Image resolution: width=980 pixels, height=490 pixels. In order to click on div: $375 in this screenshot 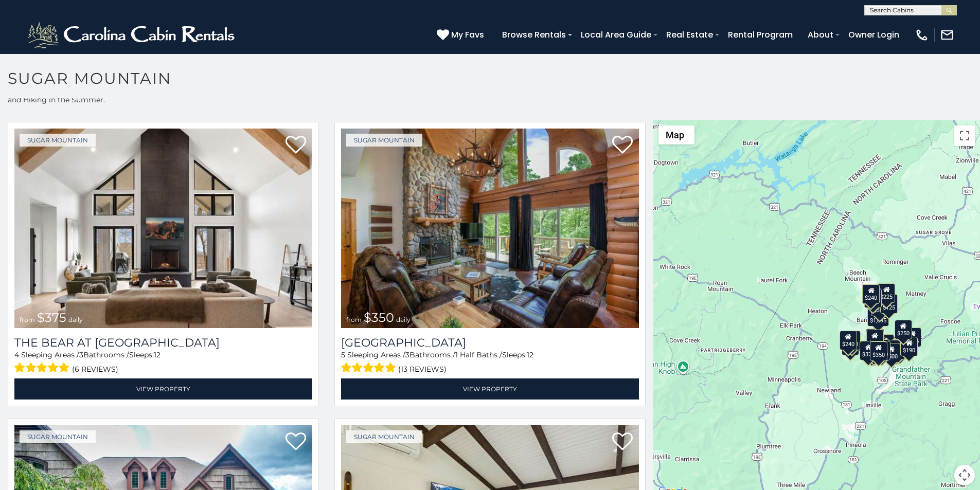, I will do `click(868, 351)`.